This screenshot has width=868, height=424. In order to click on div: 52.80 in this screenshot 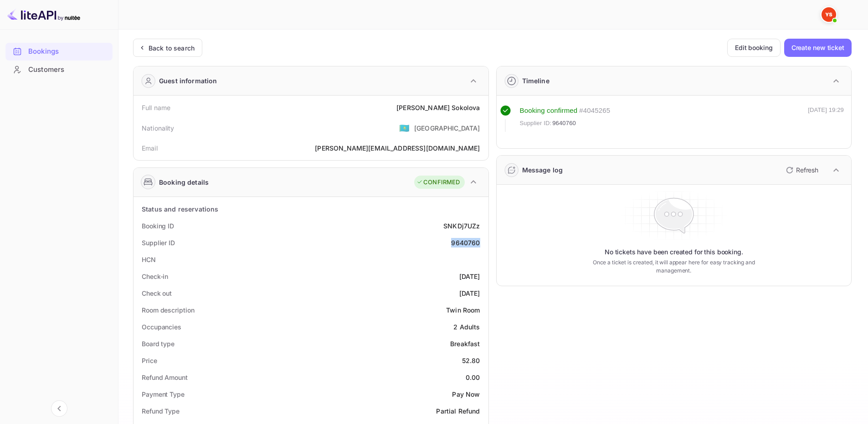, I will do `click(471, 360)`.